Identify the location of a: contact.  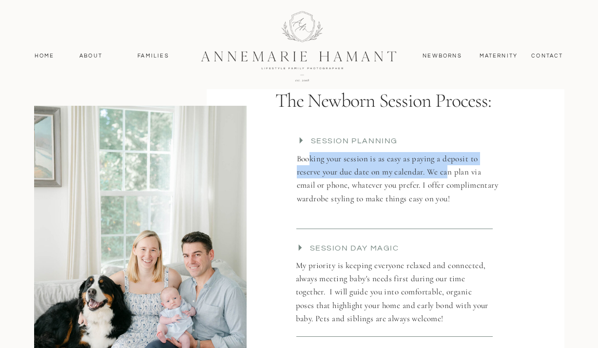
(547, 56).